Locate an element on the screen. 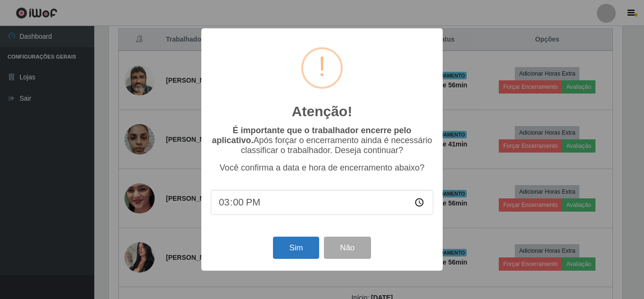  button: Sim is located at coordinates (296, 248).